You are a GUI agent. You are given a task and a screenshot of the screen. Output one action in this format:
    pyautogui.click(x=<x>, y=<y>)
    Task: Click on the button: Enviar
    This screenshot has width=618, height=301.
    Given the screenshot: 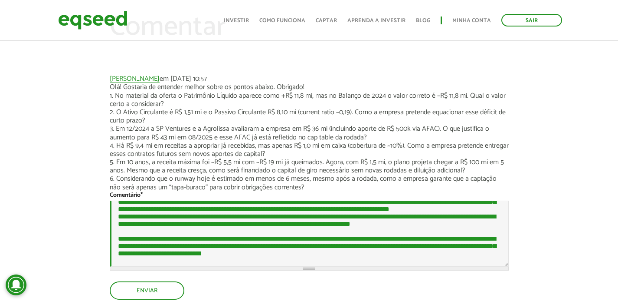 What is the action you would take?
    pyautogui.click(x=147, y=290)
    